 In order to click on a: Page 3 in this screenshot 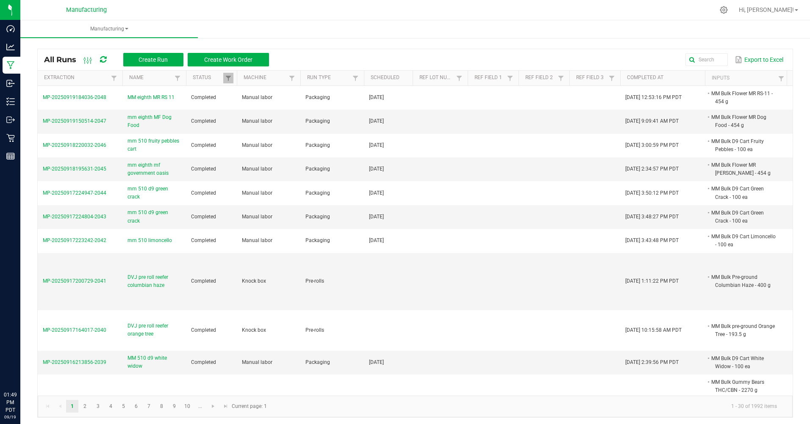, I will do `click(98, 407)`.